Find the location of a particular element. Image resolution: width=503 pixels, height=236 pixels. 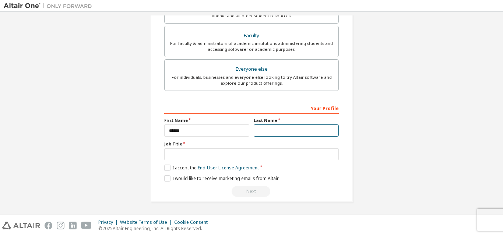

div: Read and acccept EULA to continue is located at coordinates (251, 191).